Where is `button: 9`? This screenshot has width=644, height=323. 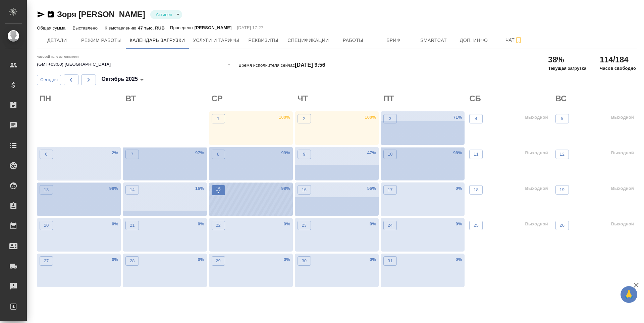
button: 9 is located at coordinates (304, 154).